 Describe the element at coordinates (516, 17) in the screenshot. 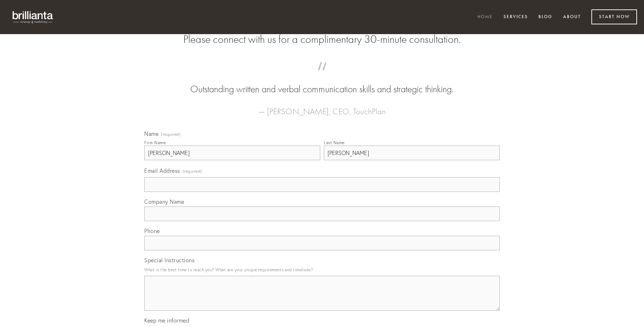

I see `a: Services` at that location.